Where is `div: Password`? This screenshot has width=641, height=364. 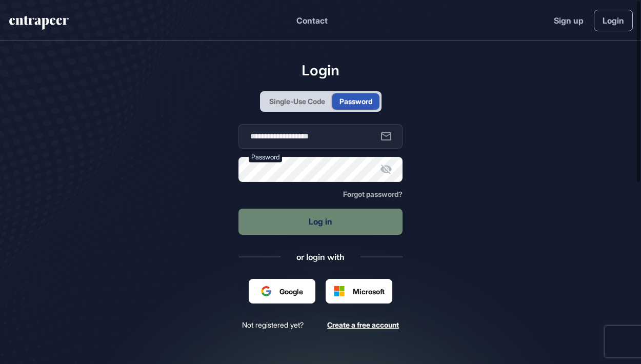 div: Password is located at coordinates (356, 101).